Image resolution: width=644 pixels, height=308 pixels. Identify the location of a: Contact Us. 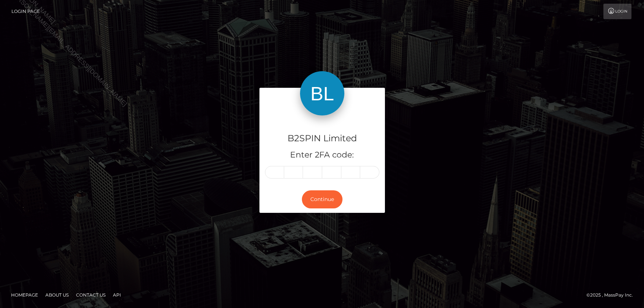
(91, 295).